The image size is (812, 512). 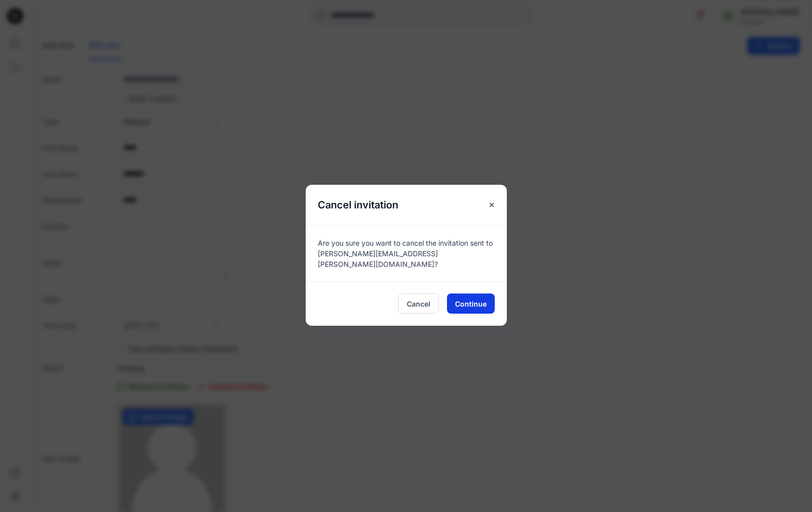 What do you see at coordinates (471, 304) in the screenshot?
I see `button: Continue` at bounding box center [471, 304].